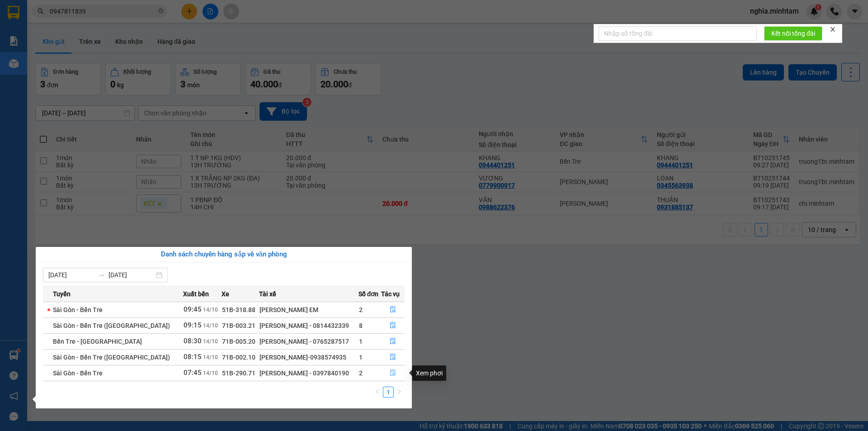 The image size is (868, 431). Describe the element at coordinates (377, 392) in the screenshot. I see `button: left` at that location.